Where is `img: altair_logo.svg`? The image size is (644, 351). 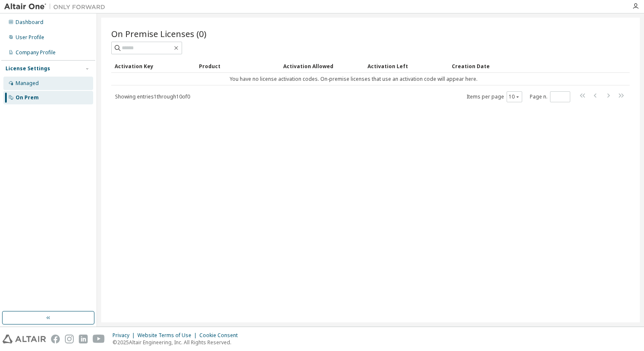
img: altair_logo.svg is located at coordinates (24, 339).